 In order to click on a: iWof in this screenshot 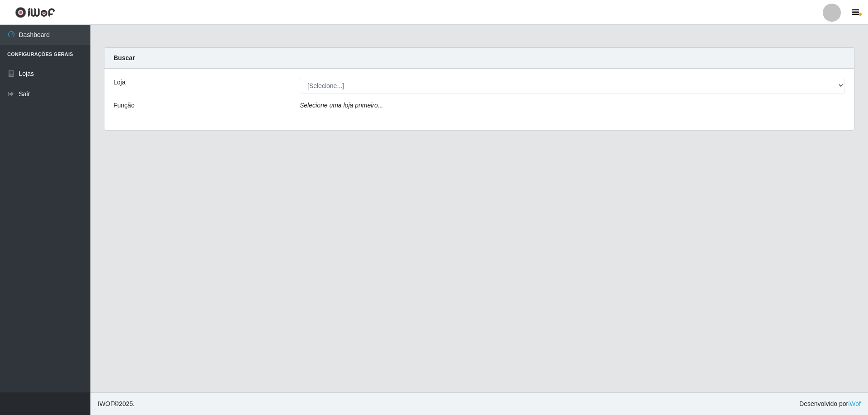, I will do `click(854, 404)`.